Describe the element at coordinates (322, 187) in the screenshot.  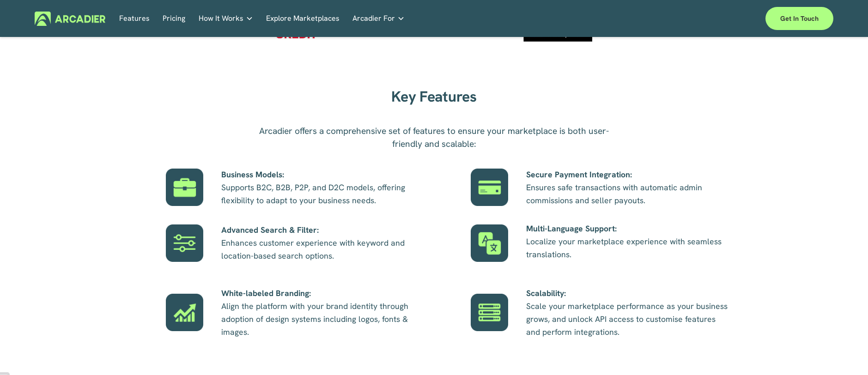
I see `p: Supports B2C, B2B, P2P, and D2C models, offering flexibility to adapt to your business needs.` at that location.